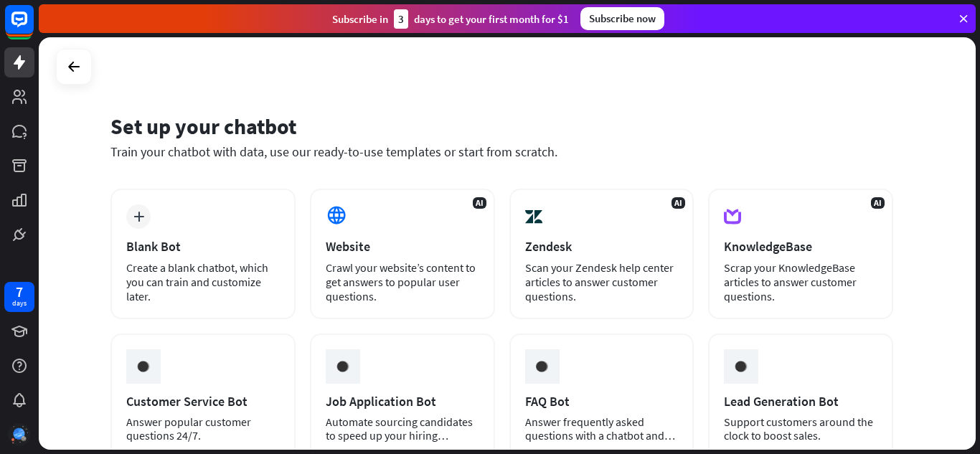 This screenshot has width=980, height=454. Describe the element at coordinates (203, 246) in the screenshot. I see `div: Blank Bot` at that location.